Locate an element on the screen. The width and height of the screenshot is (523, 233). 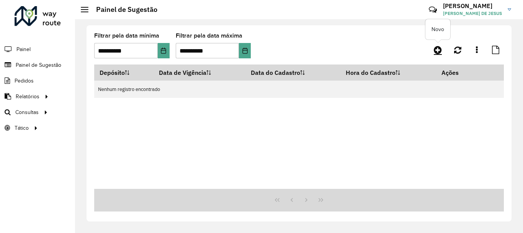
span: Consultas is located at coordinates (27, 112).